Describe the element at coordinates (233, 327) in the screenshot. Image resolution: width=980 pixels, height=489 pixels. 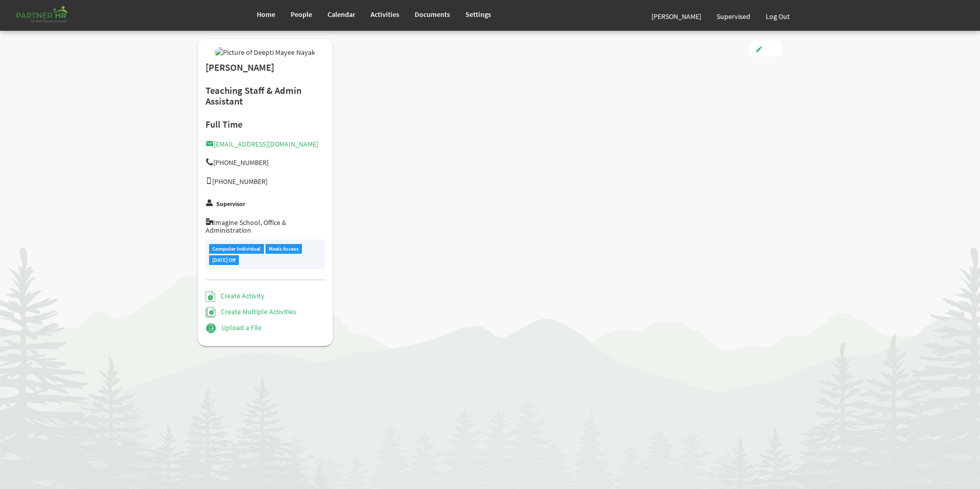
I see `a: Upload a File` at that location.